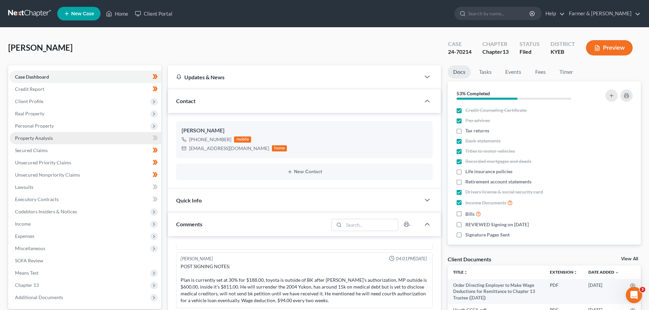  I want to click on span: Signature Pages Sent, so click(487, 235).